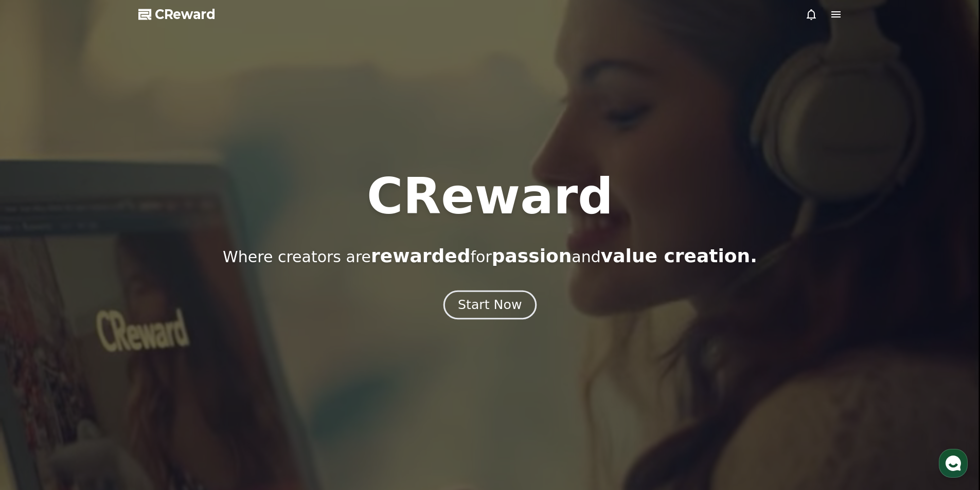 This screenshot has height=490, width=980. I want to click on span: value creation., so click(679, 255).